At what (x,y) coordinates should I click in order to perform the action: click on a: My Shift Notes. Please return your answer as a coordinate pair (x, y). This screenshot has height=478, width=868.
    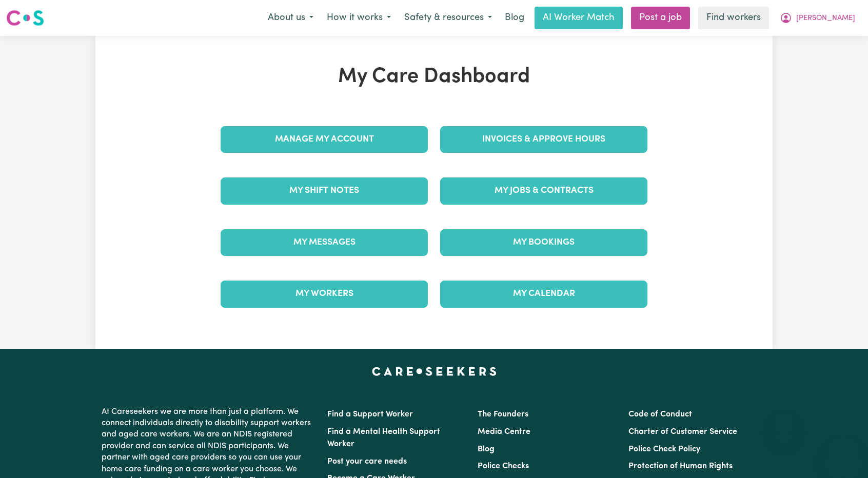
    Looking at the image, I should click on (324, 191).